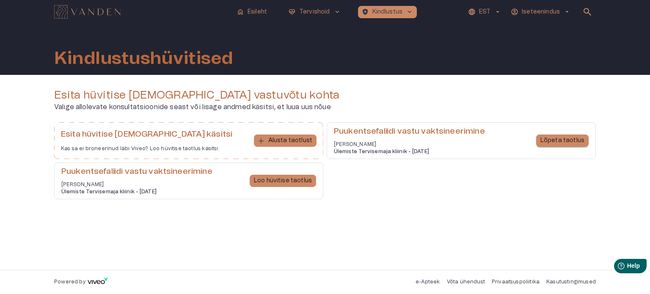  I want to click on p: EST, so click(484, 12).